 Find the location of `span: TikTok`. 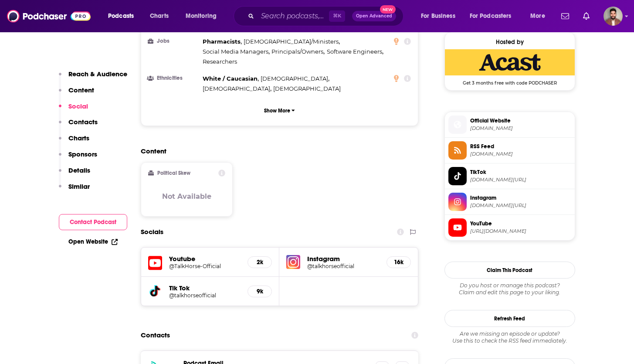

span: TikTok is located at coordinates (521, 172).